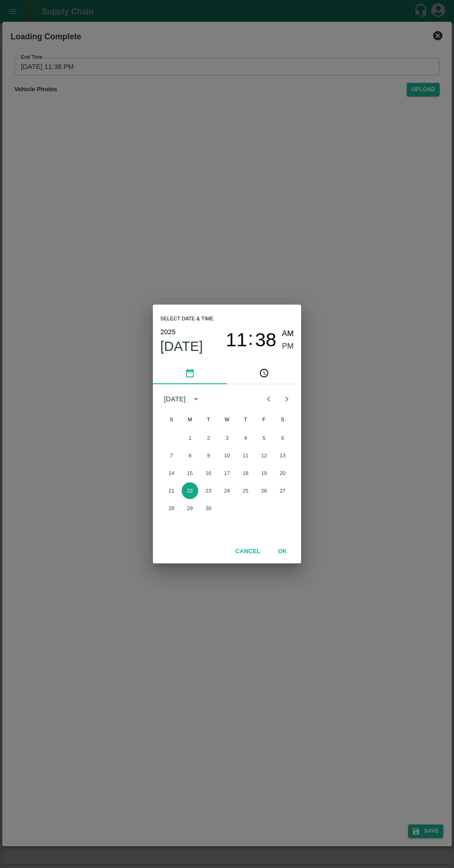 This screenshot has height=868, width=454. I want to click on span: Friday, so click(264, 419).